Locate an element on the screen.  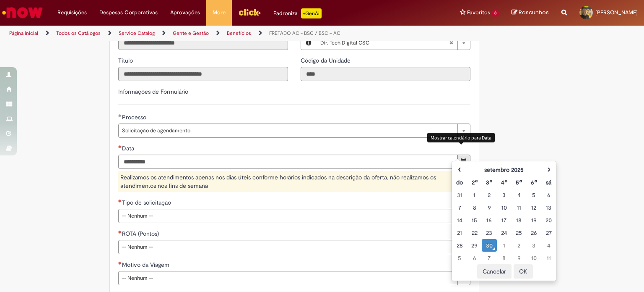
th: Terça-feira is located at coordinates (489, 182).